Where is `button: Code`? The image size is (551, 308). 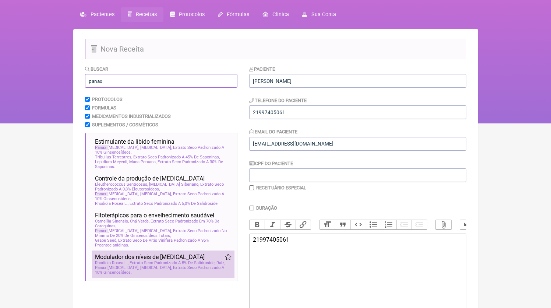
button: Code is located at coordinates (358, 225).